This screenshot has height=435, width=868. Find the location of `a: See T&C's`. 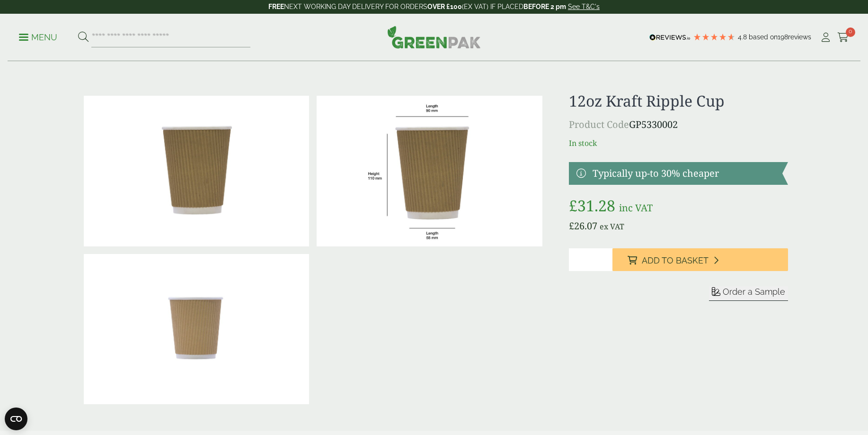

a: See T&C's is located at coordinates (584, 7).